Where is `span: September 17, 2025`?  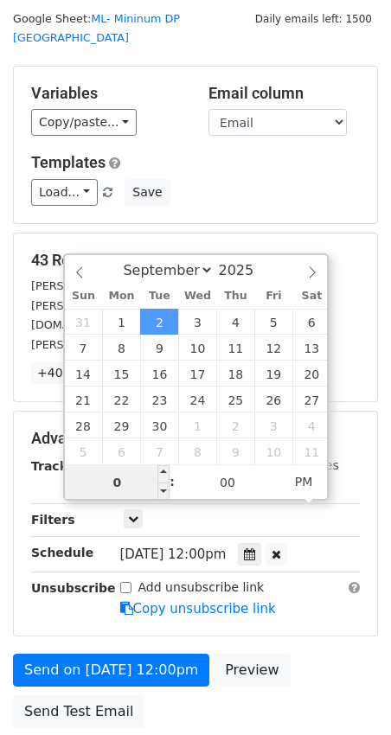 span: September 17, 2025 is located at coordinates (197, 373).